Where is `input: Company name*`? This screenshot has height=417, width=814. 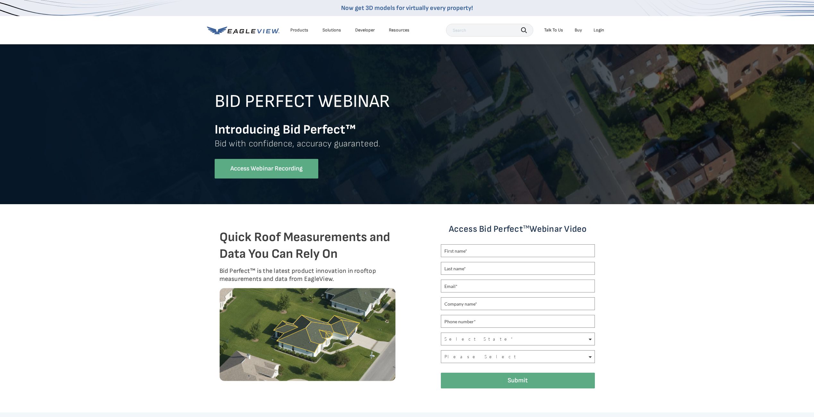 input: Company name* is located at coordinates (518, 304).